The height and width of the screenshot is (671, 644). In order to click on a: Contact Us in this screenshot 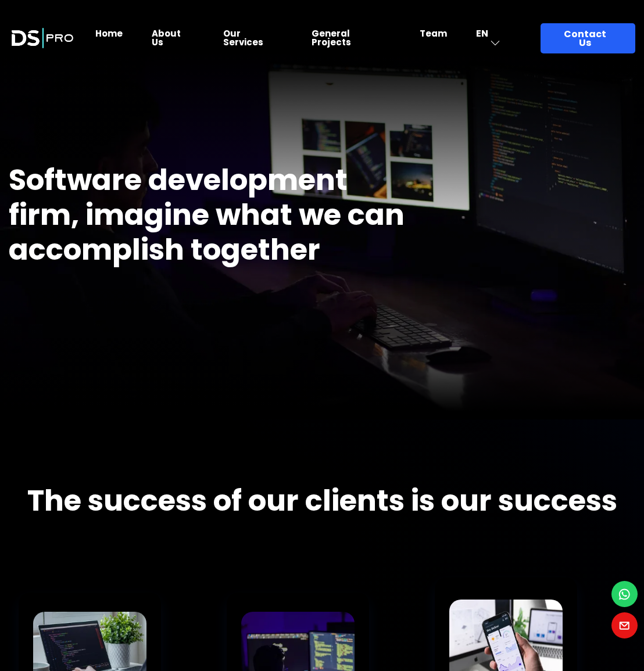, I will do `click(587, 39)`.